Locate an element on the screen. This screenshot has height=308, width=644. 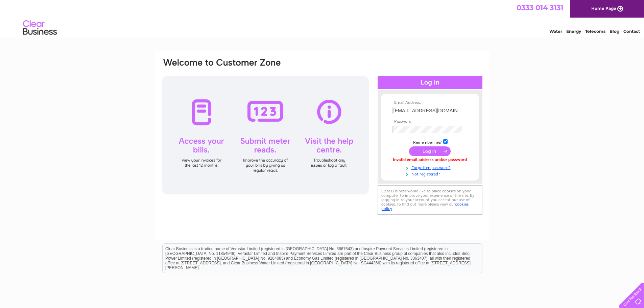
th: Email Address: is located at coordinates (430, 103).